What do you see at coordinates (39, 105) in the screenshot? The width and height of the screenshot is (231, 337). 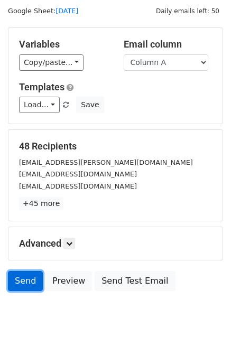 I see `a: Load...` at bounding box center [39, 105].